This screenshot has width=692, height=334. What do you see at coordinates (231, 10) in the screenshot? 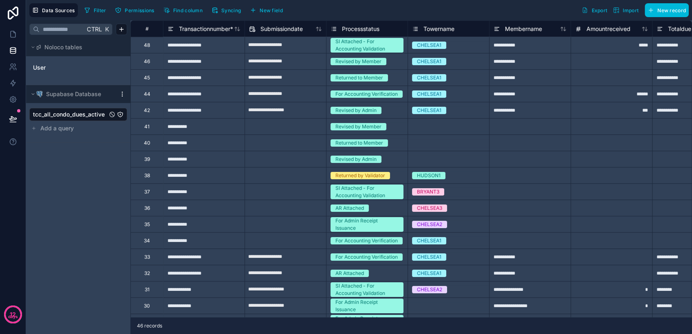
I see `span: Syncing` at bounding box center [231, 10].